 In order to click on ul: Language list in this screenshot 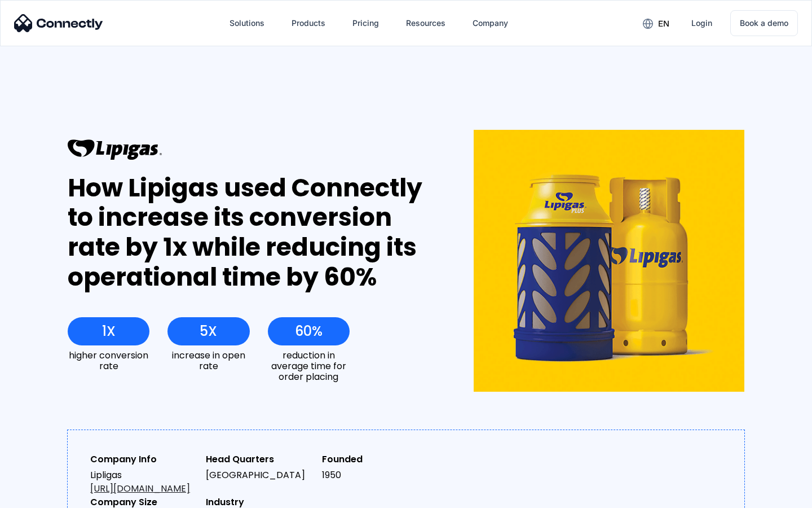, I will do `click(45, 496)`.